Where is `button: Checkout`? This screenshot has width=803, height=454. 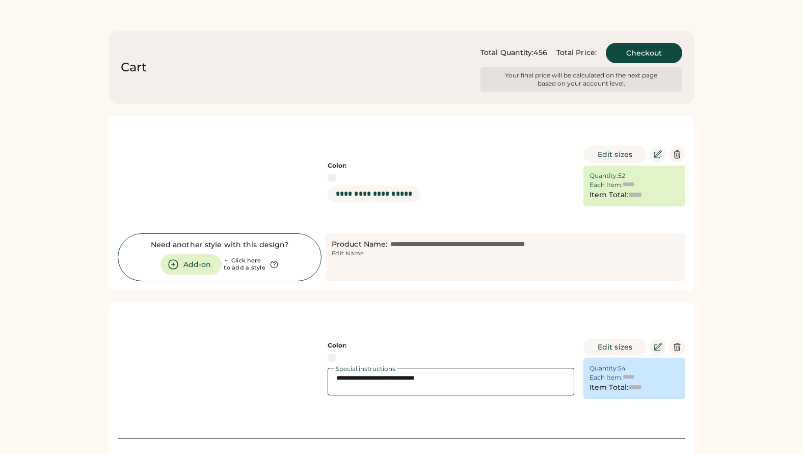
button: Checkout is located at coordinates (644, 53).